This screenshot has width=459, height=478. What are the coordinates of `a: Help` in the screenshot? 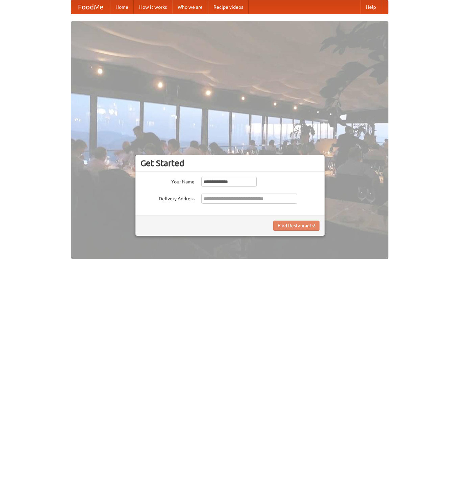 It's located at (371, 7).